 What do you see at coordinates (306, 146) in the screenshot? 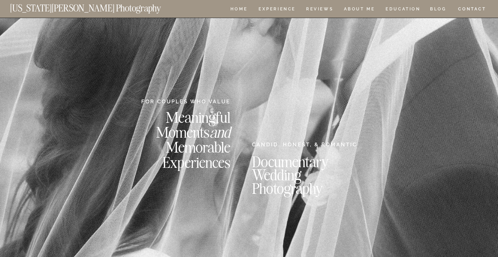
I see `h2: CANDID, HONEST, & ROMANTIC` at bounding box center [306, 146].